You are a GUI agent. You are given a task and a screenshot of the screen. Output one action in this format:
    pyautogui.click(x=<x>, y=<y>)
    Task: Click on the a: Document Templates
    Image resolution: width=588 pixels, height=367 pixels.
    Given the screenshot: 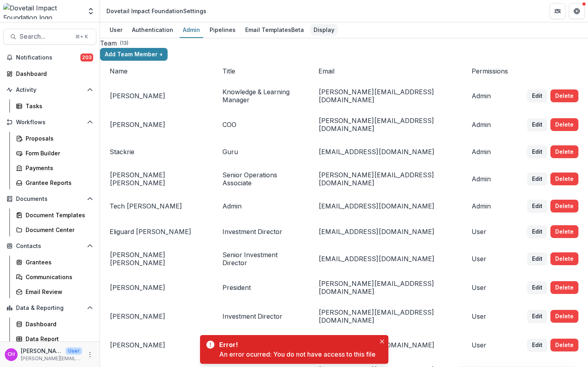 What is the action you would take?
    pyautogui.click(x=54, y=215)
    